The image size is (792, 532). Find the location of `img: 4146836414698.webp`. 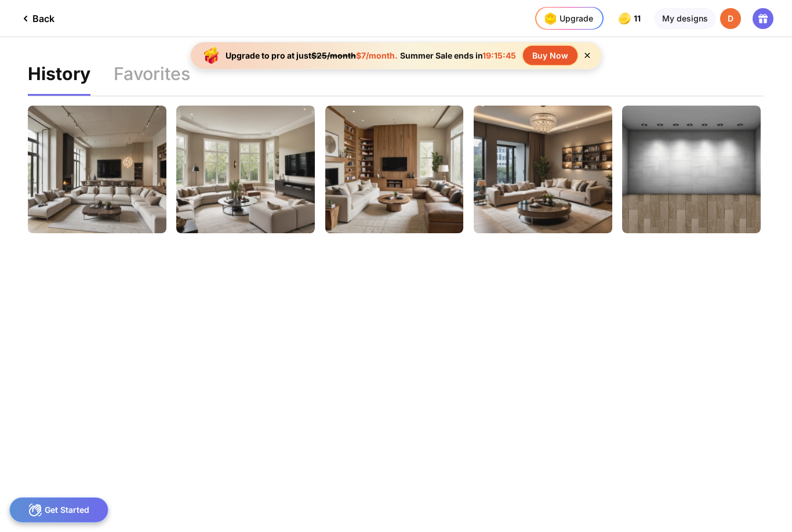

img: 4146836414698.webp is located at coordinates (97, 170).